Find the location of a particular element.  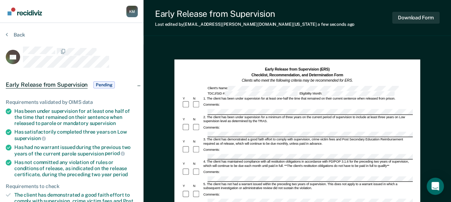

div: Early Release from Supervision is located at coordinates (255, 14).